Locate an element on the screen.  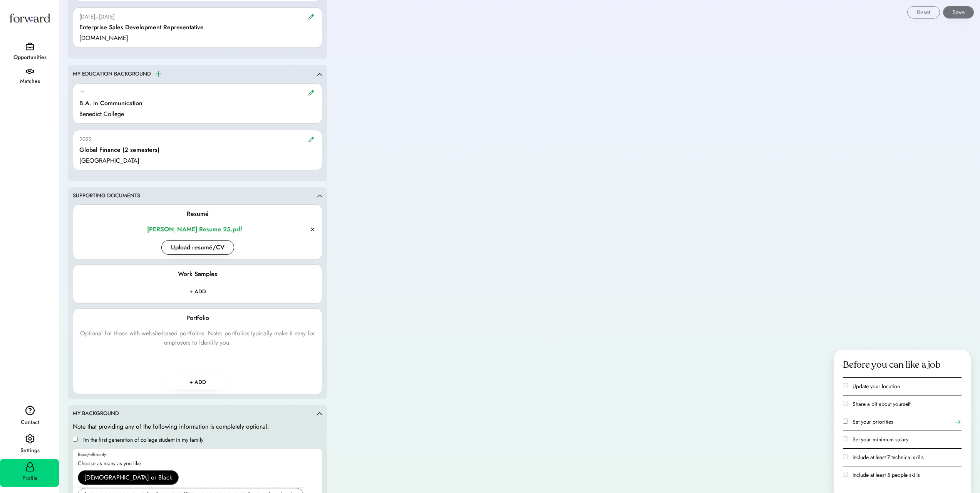
div: Work Samples is located at coordinates (198, 274).